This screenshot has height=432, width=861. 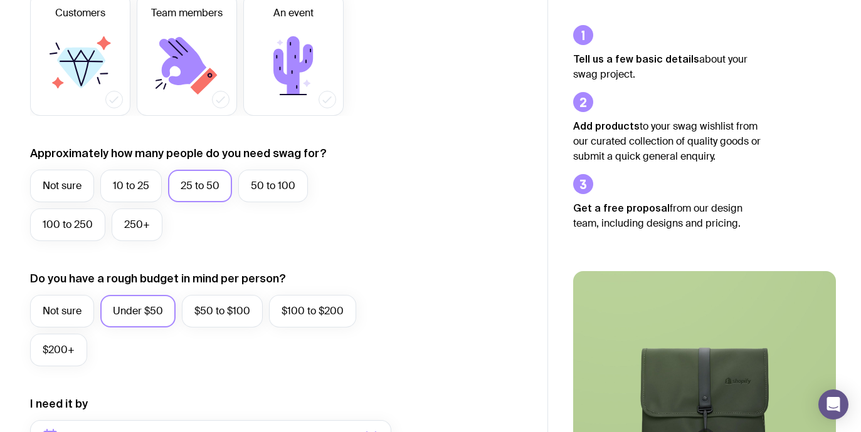 What do you see at coordinates (158, 279) in the screenshot?
I see `label: Do you have a rough budget in mind per person?` at bounding box center [158, 279].